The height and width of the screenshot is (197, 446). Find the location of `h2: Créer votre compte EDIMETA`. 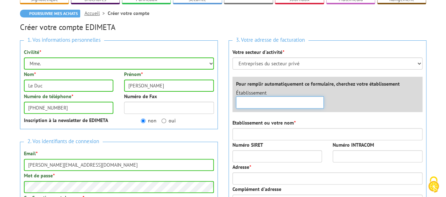

h2: Créer votre compte EDIMETA is located at coordinates (223, 27).